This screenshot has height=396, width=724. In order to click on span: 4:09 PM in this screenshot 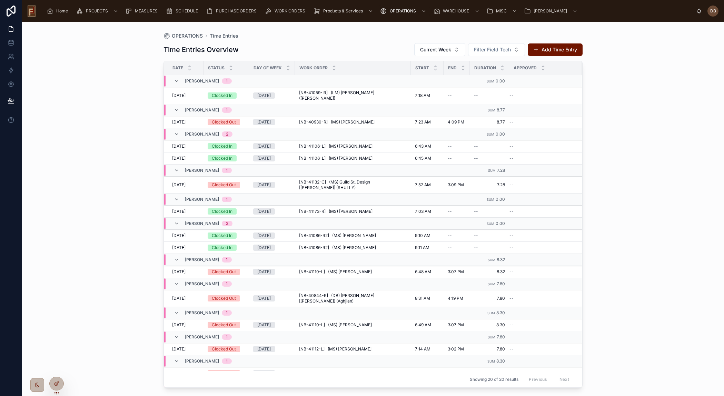, I will do `click(456, 122)`.